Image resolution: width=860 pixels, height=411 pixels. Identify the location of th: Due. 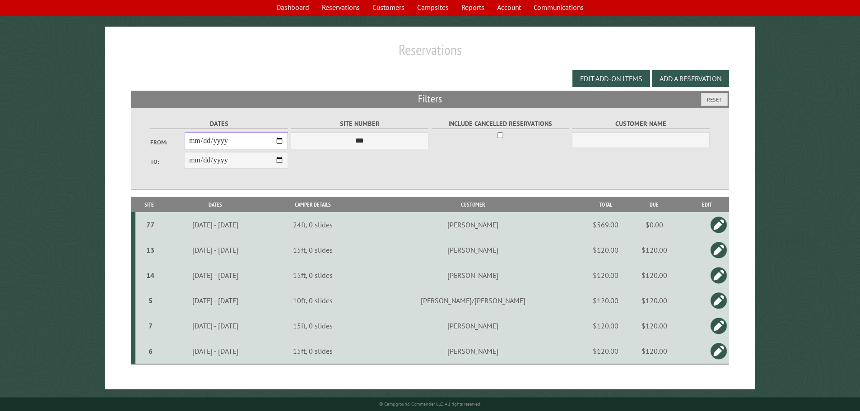
(654, 205).